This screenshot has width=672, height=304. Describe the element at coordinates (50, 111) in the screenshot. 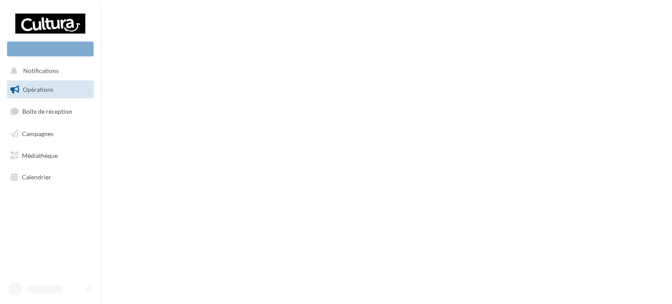

I see `a: Boîte de réception` at that location.